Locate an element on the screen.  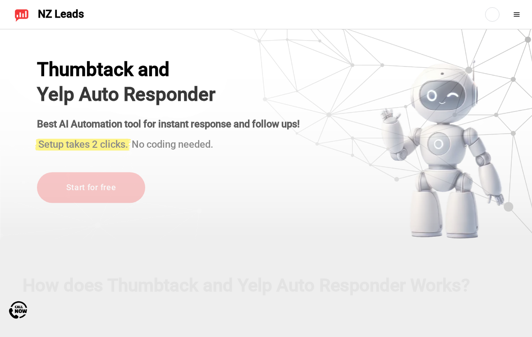
img: NZ Leads logo is located at coordinates (22, 14).